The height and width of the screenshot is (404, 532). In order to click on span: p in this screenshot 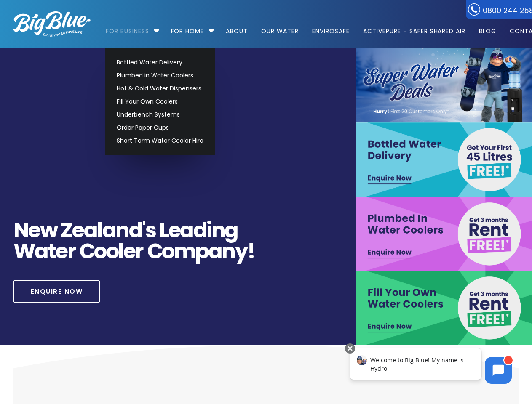, I will do `click(202, 251)`.